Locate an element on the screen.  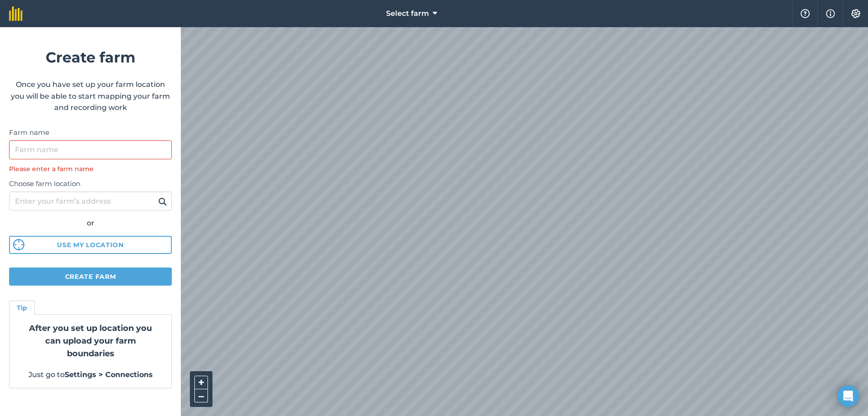
div: or is located at coordinates (91, 223).